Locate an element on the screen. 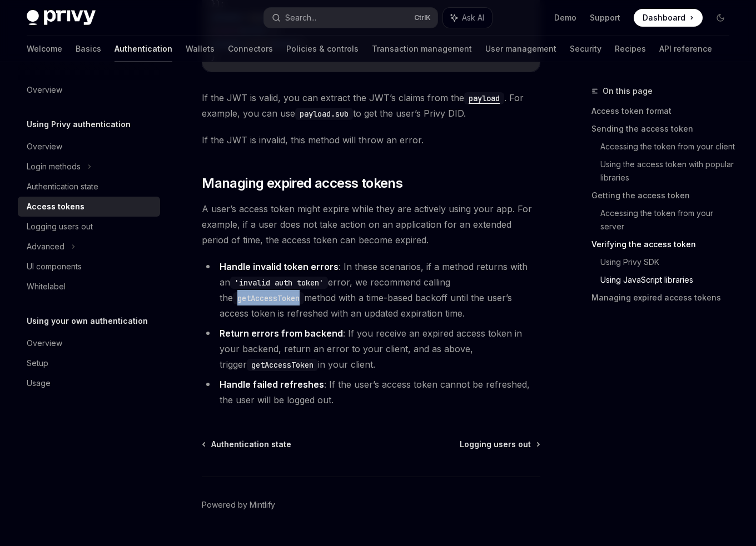 This screenshot has width=756, height=546. code: payload is located at coordinates (484, 98).